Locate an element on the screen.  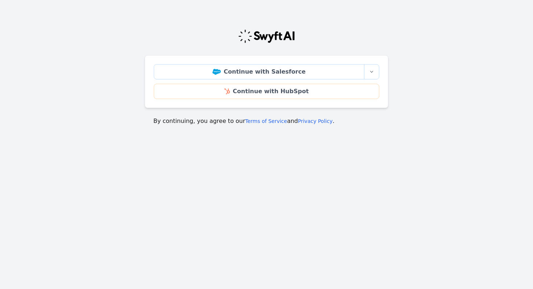
img: Swyft Logo is located at coordinates (267, 36).